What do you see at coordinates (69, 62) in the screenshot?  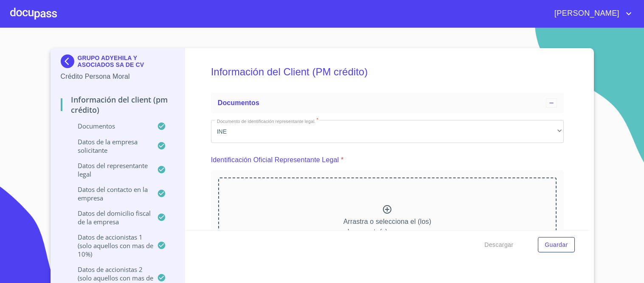 I see `img: Docupass spot blue` at bounding box center [69, 62].